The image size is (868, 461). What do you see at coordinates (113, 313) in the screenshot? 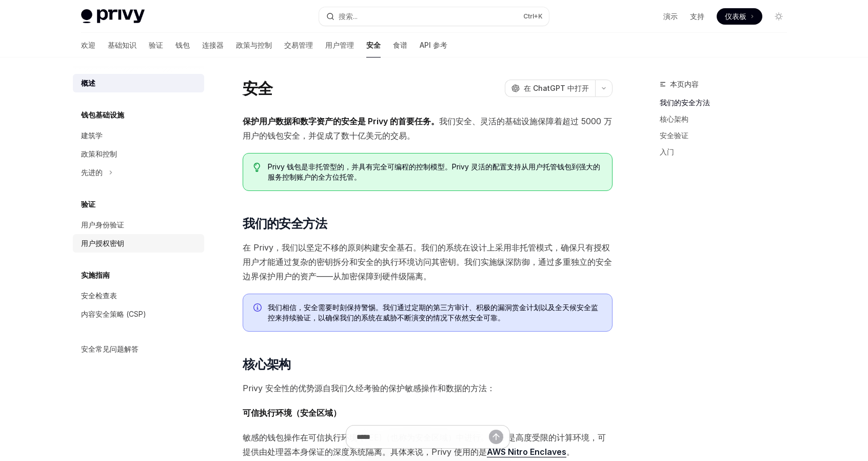
I see `font: 内容安全策略 (CSP)` at bounding box center [113, 313].